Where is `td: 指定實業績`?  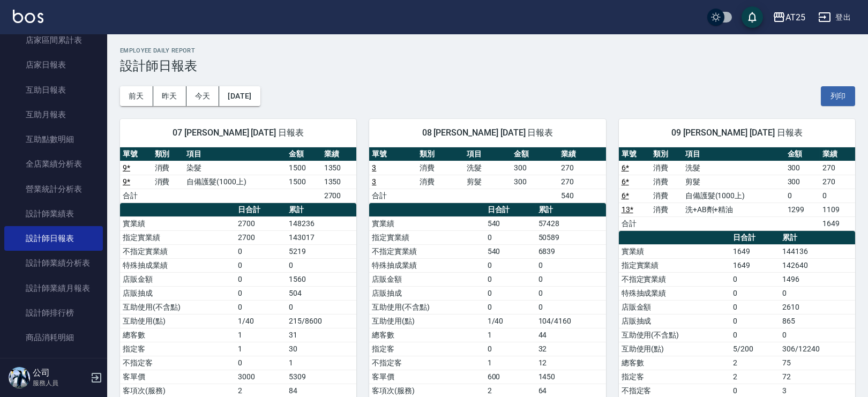
td: 指定實業績 is located at coordinates (426, 237).